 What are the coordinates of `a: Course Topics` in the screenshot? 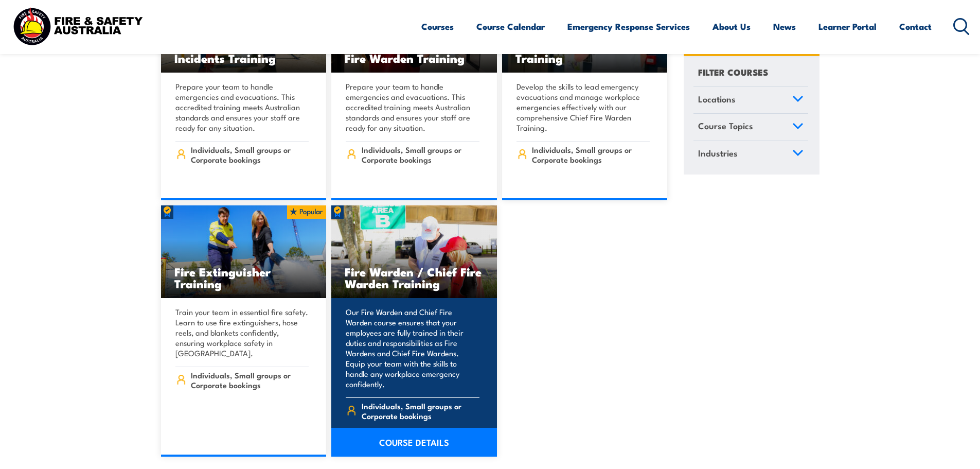 It's located at (751, 127).